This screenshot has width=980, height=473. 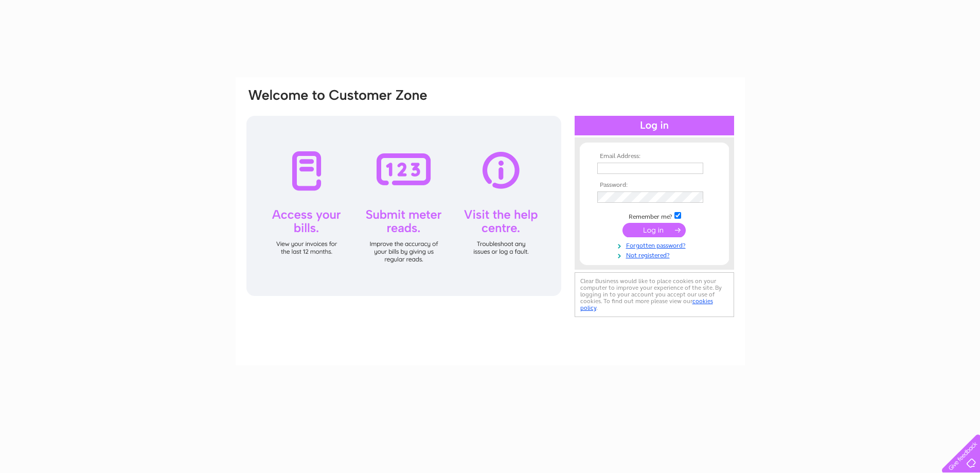 What do you see at coordinates (654, 216) in the screenshot?
I see `td: Remember me?` at bounding box center [654, 216].